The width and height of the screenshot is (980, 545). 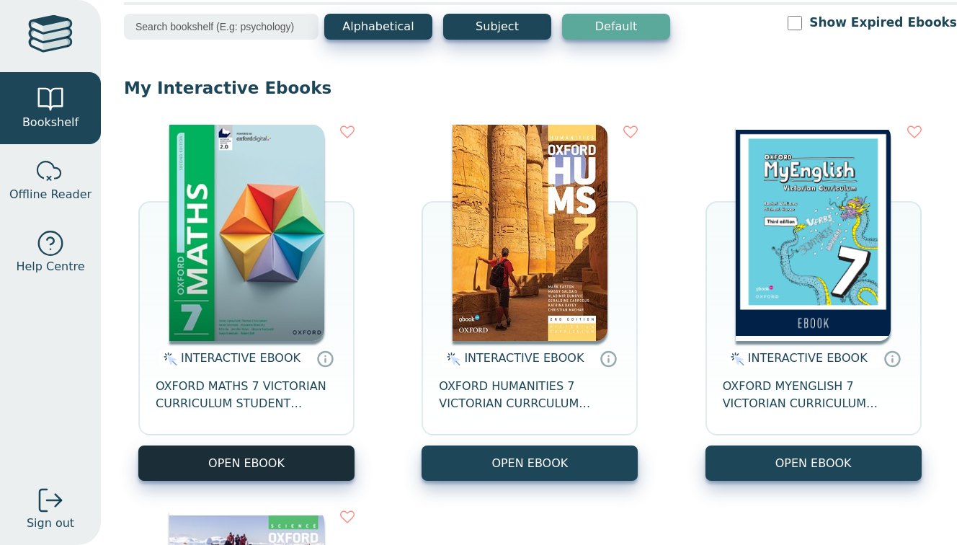 I want to click on img: 07fa92ac-67cf-49db-909b-cf2725316220.jpg, so click(x=813, y=232).